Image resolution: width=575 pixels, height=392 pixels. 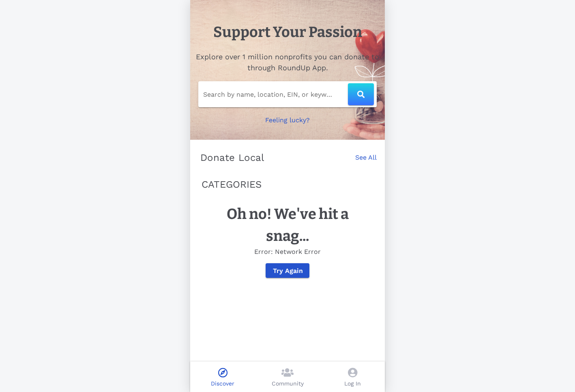 I want to click on h2: Explore over 1 million nonprofits you can donate to through RoundUp App., so click(x=288, y=62).